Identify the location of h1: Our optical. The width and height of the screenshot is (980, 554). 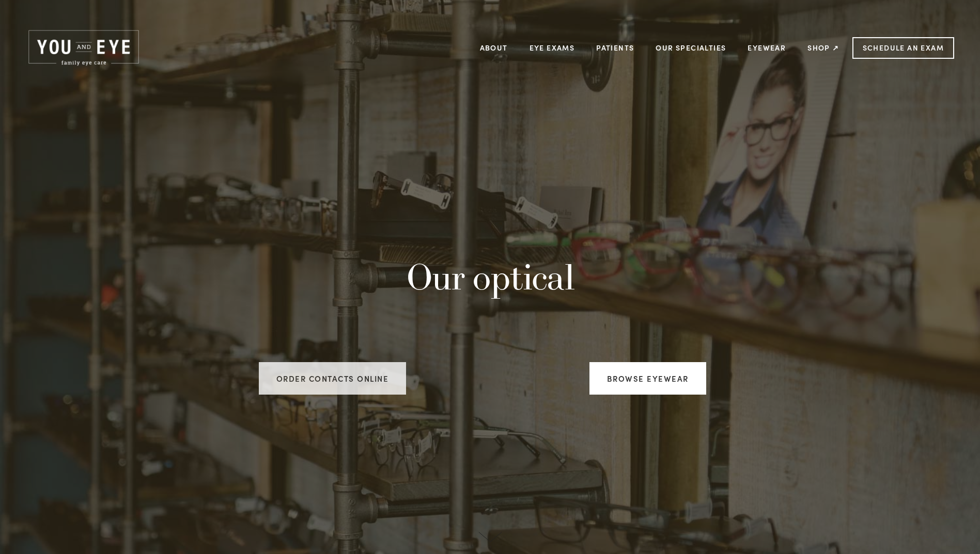
(490, 277).